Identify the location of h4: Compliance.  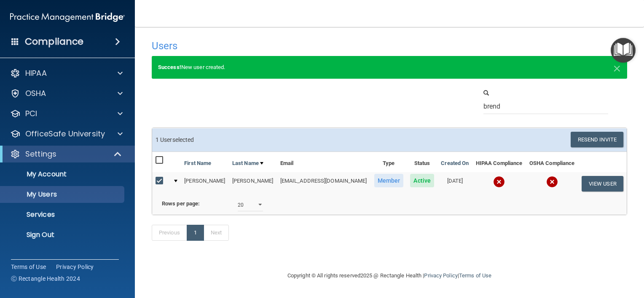
(54, 42).